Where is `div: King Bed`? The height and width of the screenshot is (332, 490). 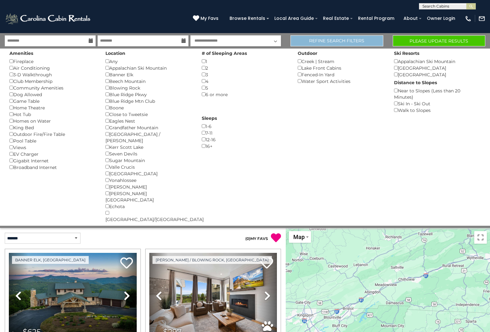 div: King Bed is located at coordinates (53, 127).